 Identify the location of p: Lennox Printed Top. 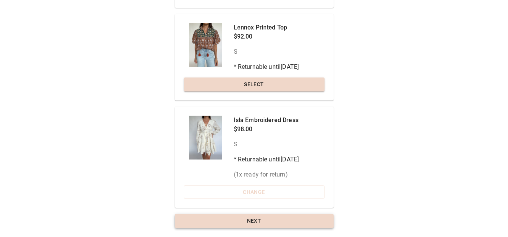
(266, 28).